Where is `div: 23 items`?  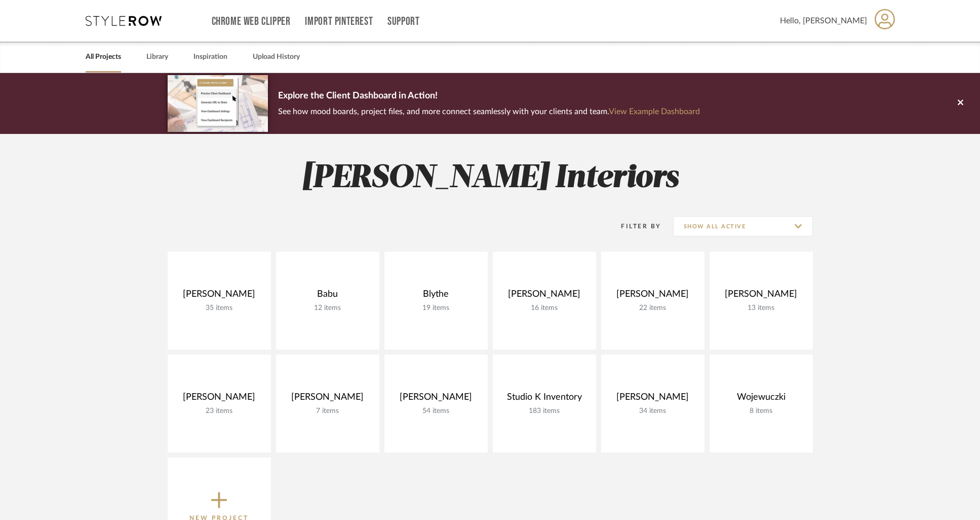 div: 23 items is located at coordinates (220, 411).